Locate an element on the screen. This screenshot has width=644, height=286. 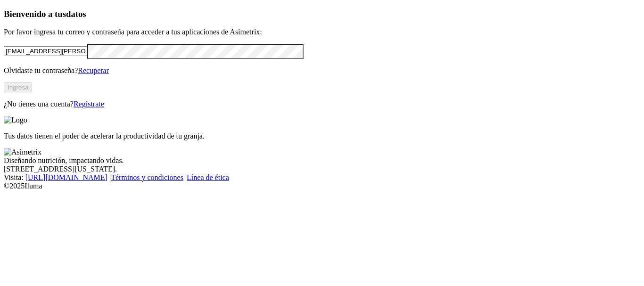
div: Diseñando nutrición, impactando vidas. is located at coordinates (322, 161).